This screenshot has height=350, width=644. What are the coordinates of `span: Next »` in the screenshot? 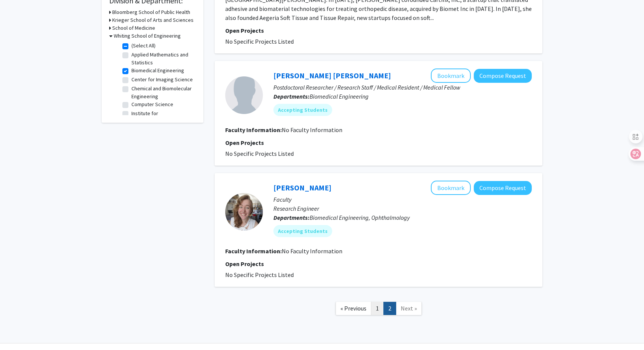 It's located at (409, 308).